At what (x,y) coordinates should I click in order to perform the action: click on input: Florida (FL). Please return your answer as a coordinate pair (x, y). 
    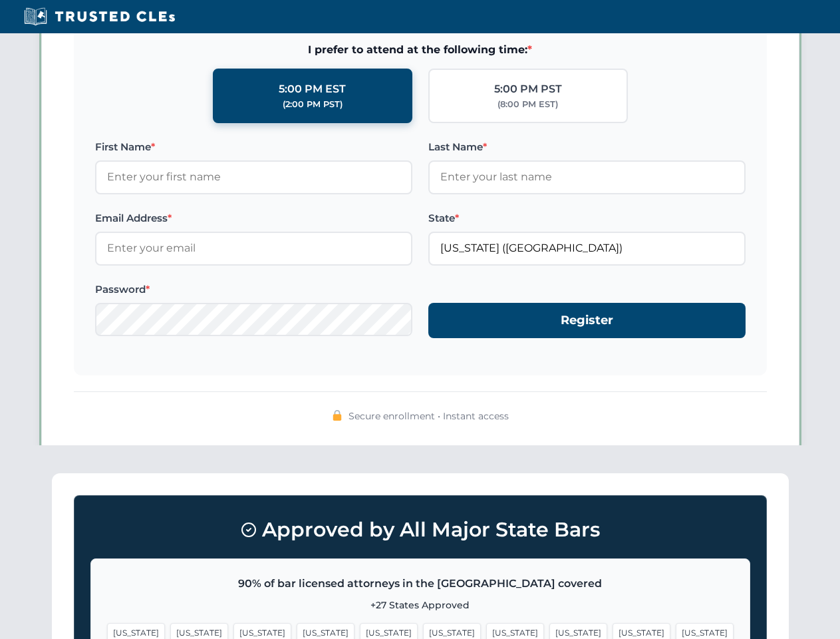
    Looking at the image, I should click on (587, 248).